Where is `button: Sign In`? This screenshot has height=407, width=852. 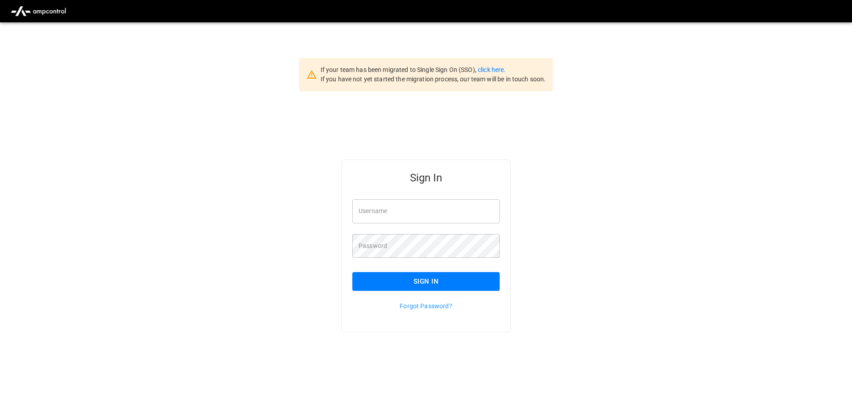
button: Sign In is located at coordinates (426, 281).